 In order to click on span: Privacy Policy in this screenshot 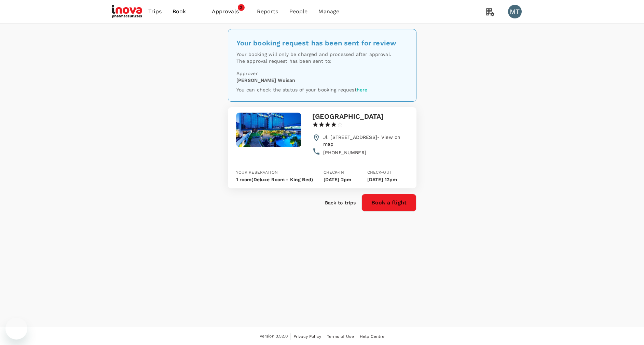, I will do `click(307, 337)`.